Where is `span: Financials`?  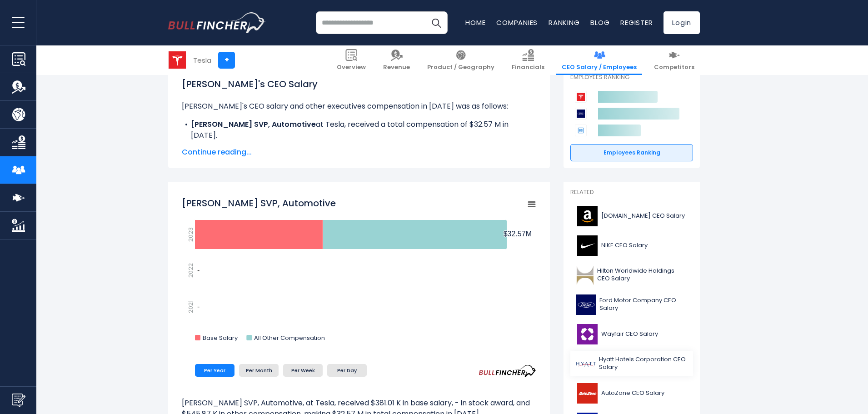 span: Financials is located at coordinates (528, 67).